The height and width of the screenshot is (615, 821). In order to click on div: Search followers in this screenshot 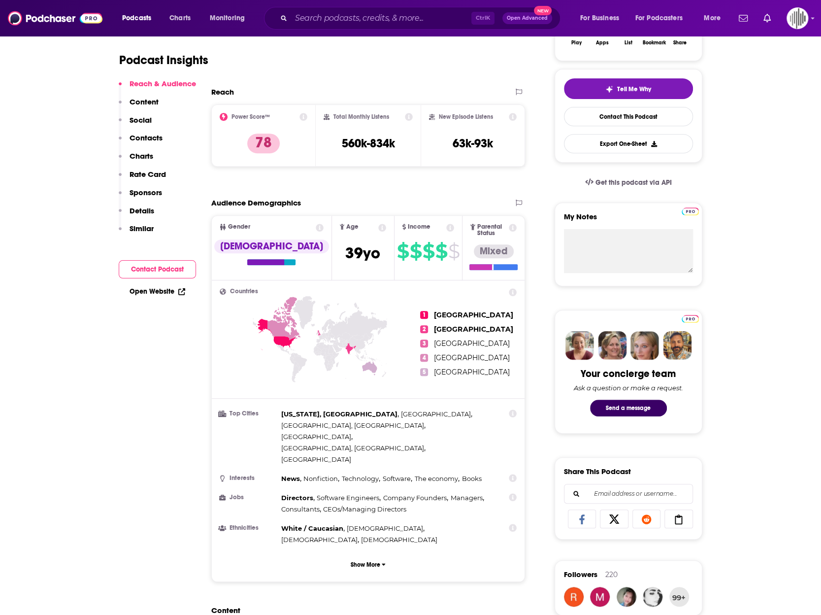, I will do `click(629, 494)`.